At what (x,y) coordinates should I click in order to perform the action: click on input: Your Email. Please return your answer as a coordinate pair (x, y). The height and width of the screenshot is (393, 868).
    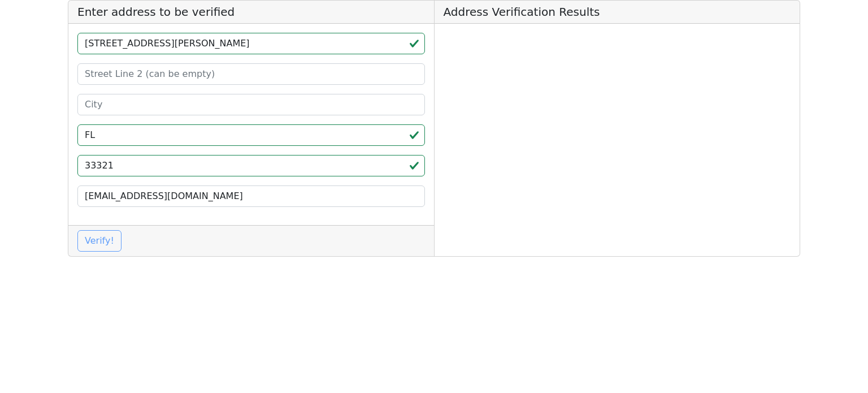
    Looking at the image, I should click on (251, 196).